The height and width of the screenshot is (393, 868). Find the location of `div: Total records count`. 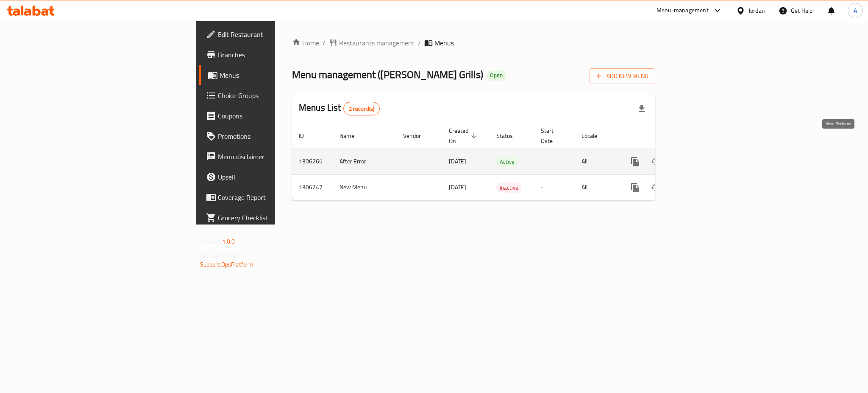

div: Total records count is located at coordinates (362, 108).